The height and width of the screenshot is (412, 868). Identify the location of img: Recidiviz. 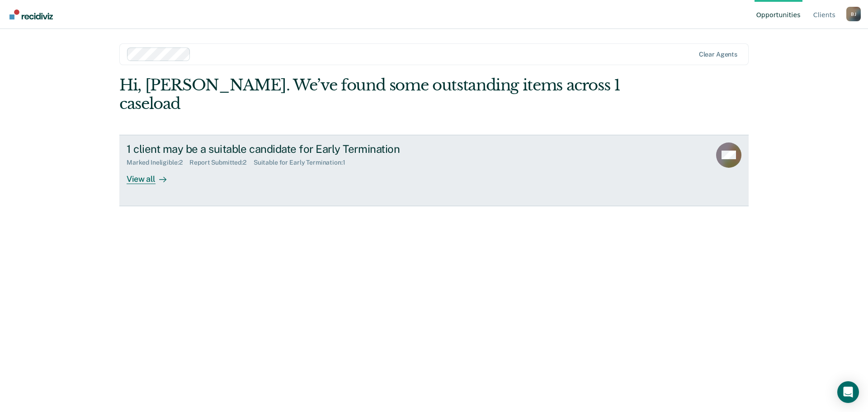
(31, 14).